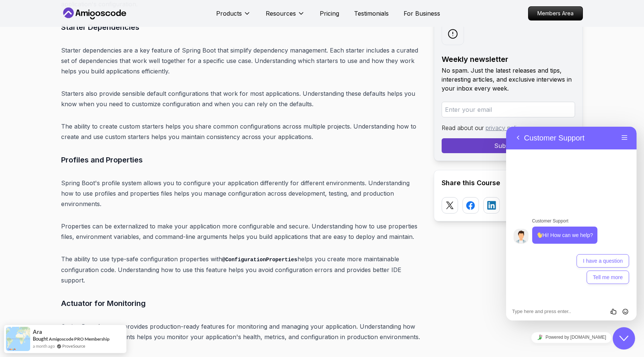  Describe the element at coordinates (422, 13) in the screenshot. I see `a: For Business` at that location.